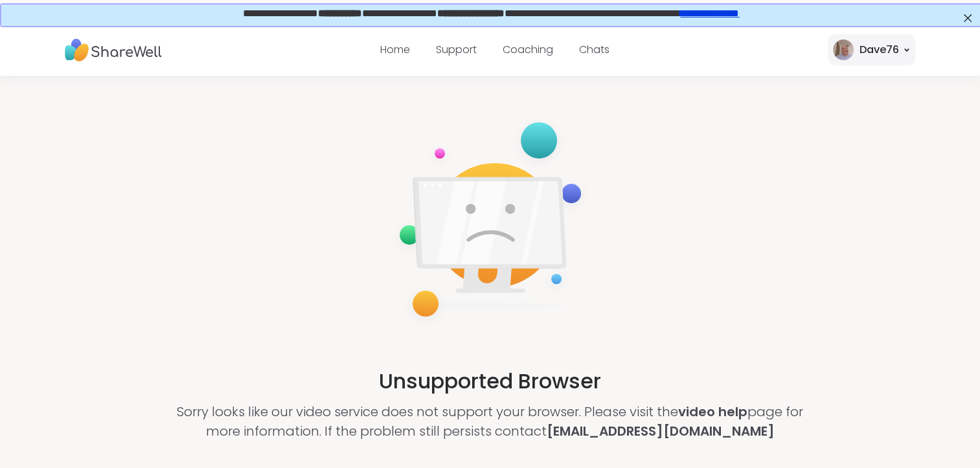 This screenshot has width=980, height=468. What do you see at coordinates (490, 381) in the screenshot?
I see `h2: Unsupported Browser` at bounding box center [490, 381].